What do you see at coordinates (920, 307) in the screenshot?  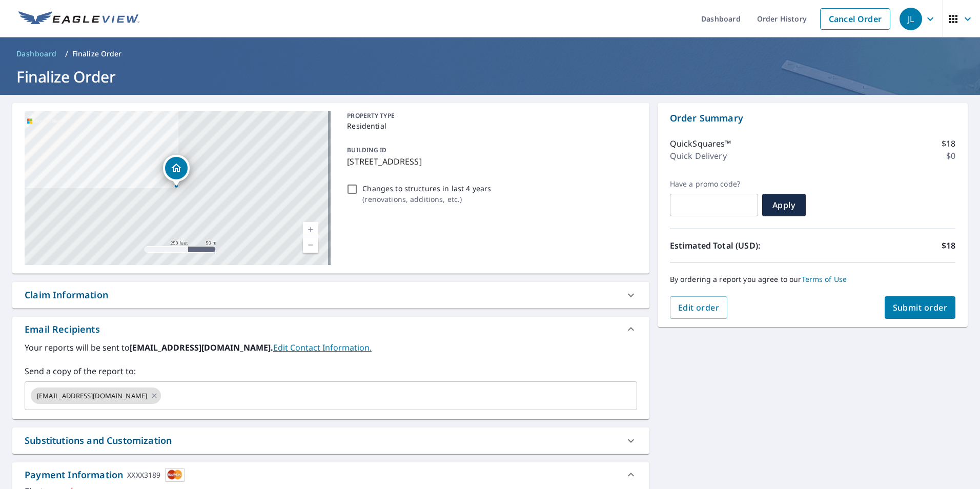 I see `button: Submit order` at bounding box center [920, 307].